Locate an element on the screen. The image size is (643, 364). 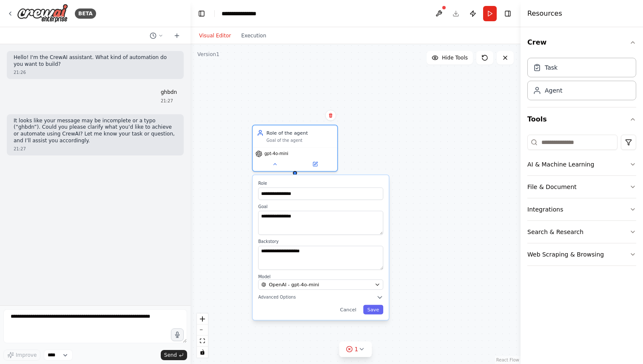
button: AI & Machine Learning is located at coordinates (582, 165).